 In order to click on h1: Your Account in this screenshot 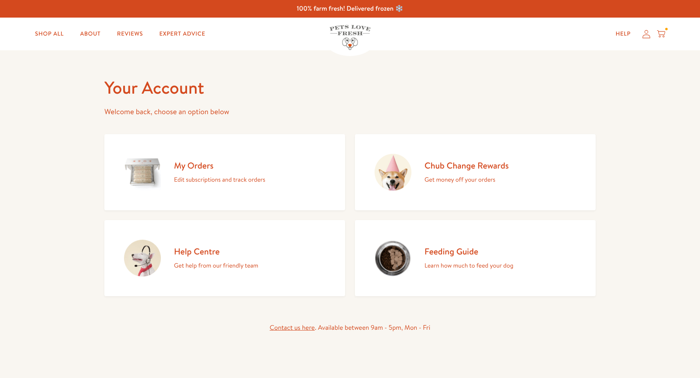, I will do `click(350, 88)`.